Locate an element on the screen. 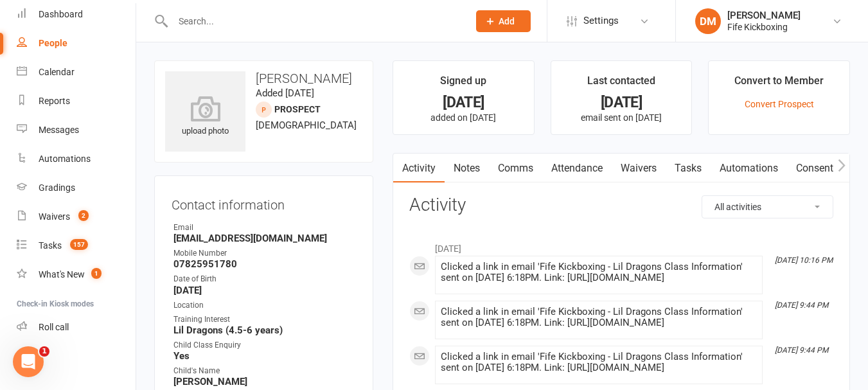  div: Gradings is located at coordinates (57, 187).